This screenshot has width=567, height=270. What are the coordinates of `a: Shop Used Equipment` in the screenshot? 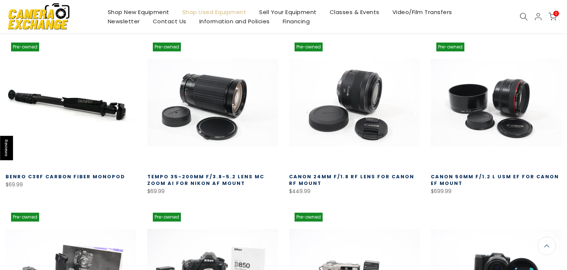 It's located at (214, 12).